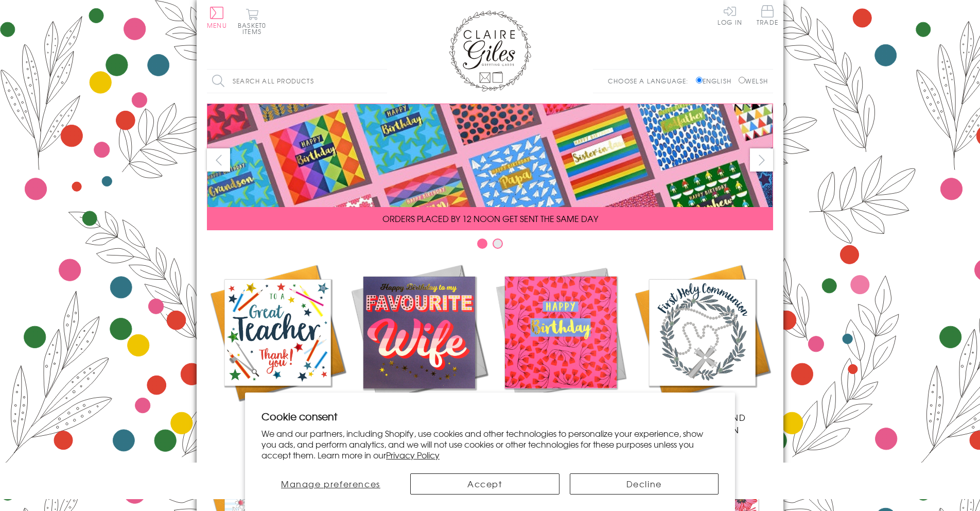 This screenshot has width=980, height=511. Describe the element at coordinates (254, 28) in the screenshot. I see `span: 0 items` at that location.